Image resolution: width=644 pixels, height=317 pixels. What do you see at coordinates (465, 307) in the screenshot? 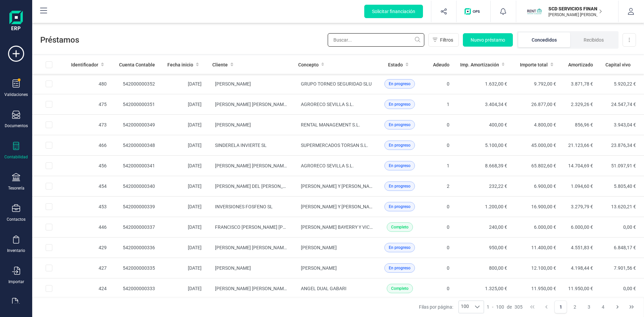
I see `span: 100` at bounding box center [465, 307].